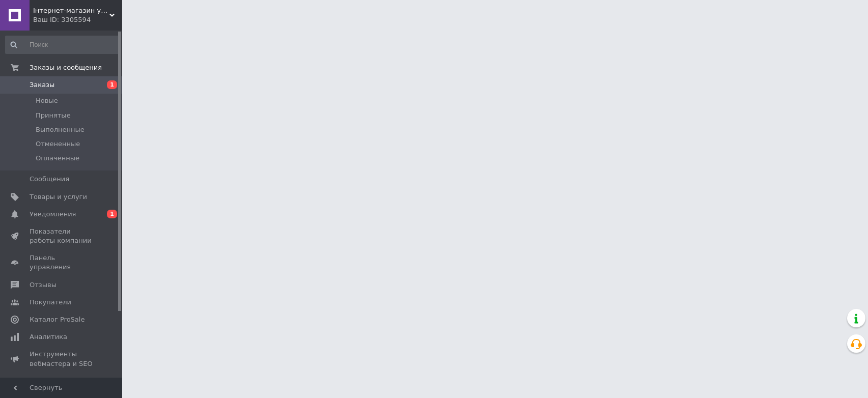 The height and width of the screenshot is (398, 868). Describe the element at coordinates (53, 215) in the screenshot. I see `span: Уведомления` at that location.